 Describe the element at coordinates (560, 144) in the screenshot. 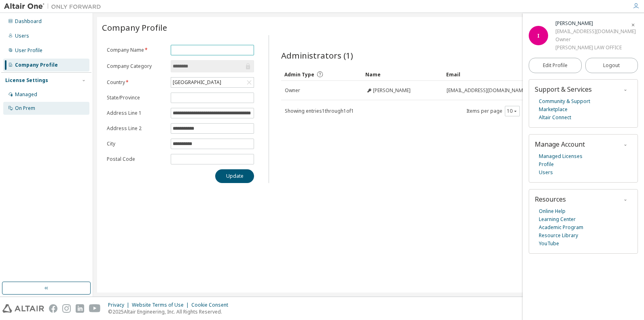

I see `span: Manage Account` at that location.